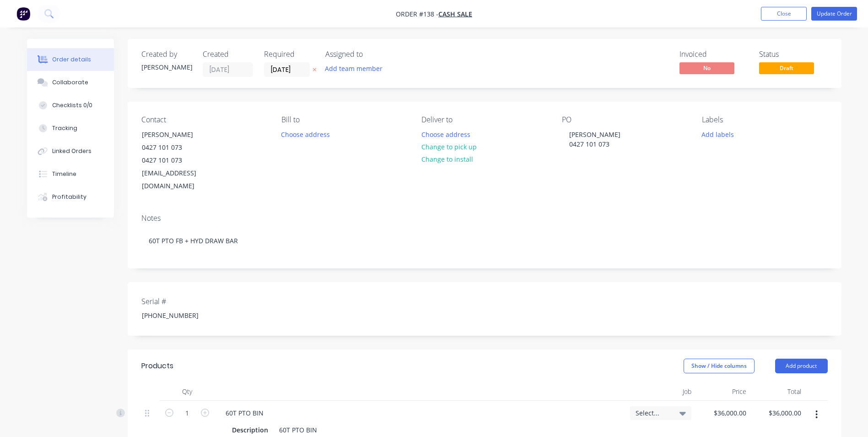  Describe the element at coordinates (713, 54) in the screenshot. I see `div: Invoiced` at that location.